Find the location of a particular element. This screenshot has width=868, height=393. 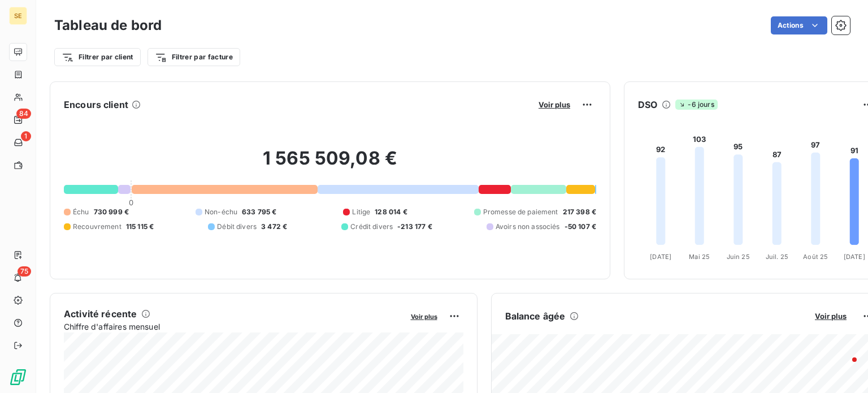

button: Actions is located at coordinates (799, 25).